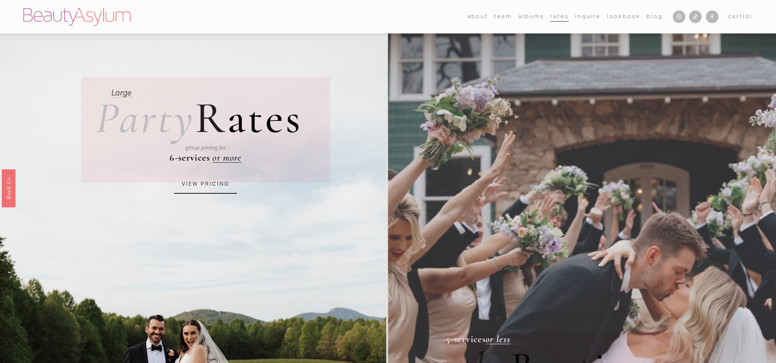 The height and width of the screenshot is (363, 776). What do you see at coordinates (503, 17) in the screenshot?
I see `span: team` at bounding box center [503, 17].